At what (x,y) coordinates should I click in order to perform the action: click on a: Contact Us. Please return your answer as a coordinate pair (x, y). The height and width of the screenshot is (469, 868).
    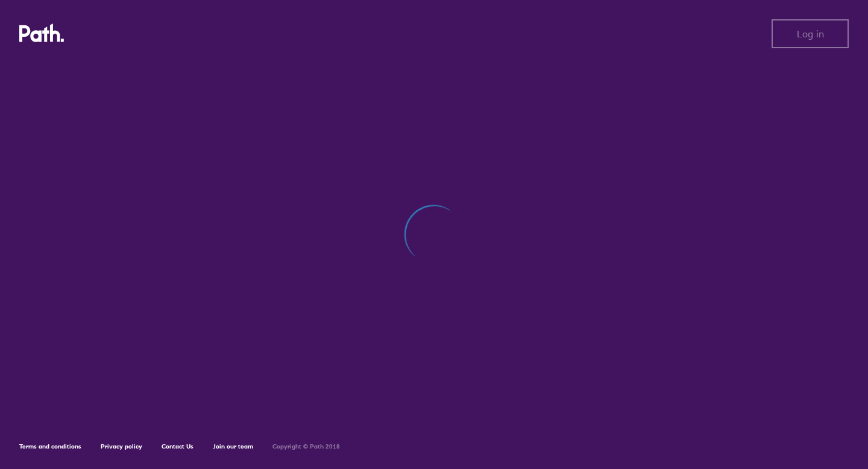
    Looking at the image, I should click on (178, 446).